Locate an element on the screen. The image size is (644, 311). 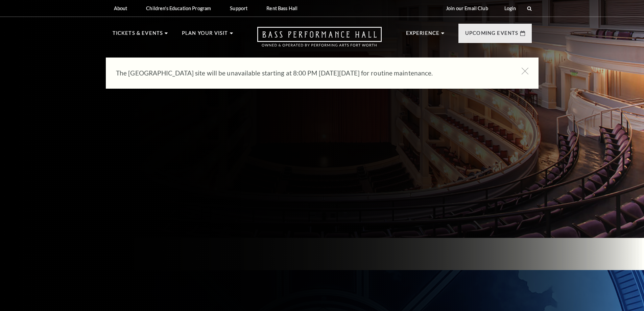
p: Rent Bass Hall is located at coordinates (282, 8).